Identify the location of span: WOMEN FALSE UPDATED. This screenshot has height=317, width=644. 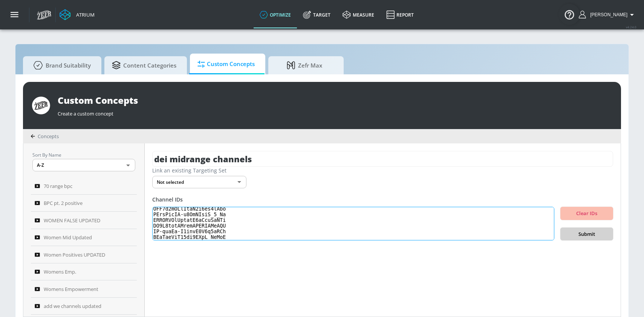
(72, 221).